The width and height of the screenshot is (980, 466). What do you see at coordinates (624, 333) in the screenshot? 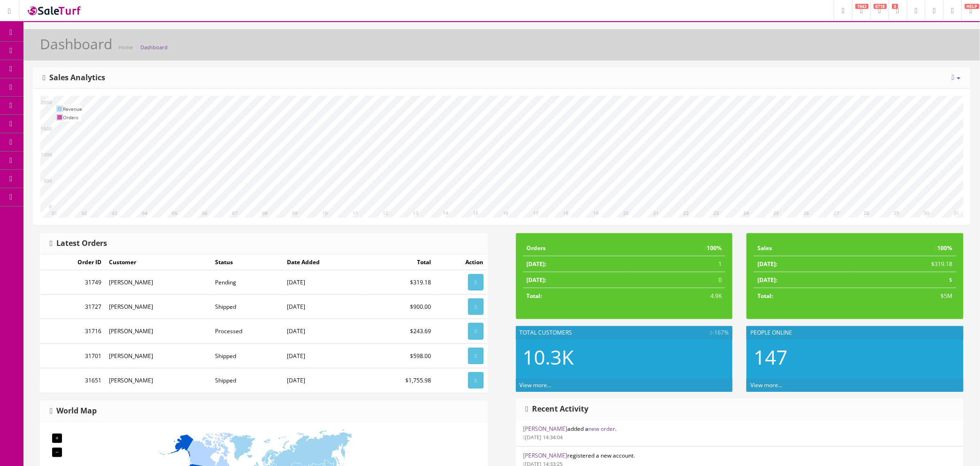
I see `div: Total Customers` at bounding box center [624, 333].